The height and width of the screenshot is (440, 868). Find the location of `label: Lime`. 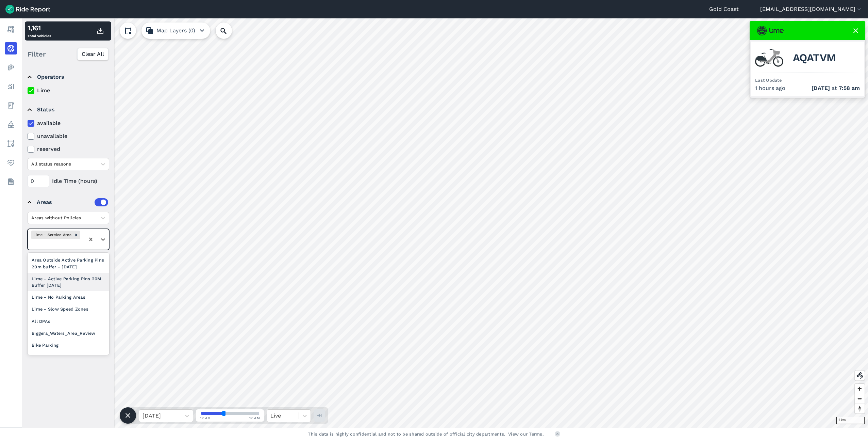

label: Lime is located at coordinates (68, 91).